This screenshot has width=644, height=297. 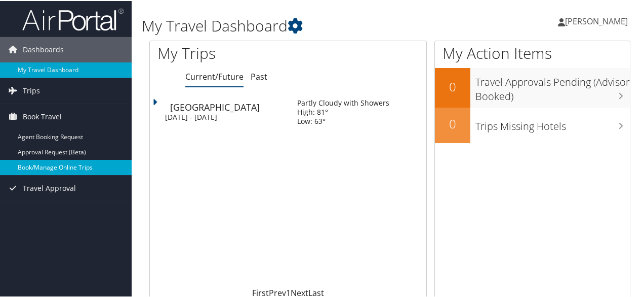 What do you see at coordinates (343, 102) in the screenshot?
I see `div: Partly Cloudy with Showers` at bounding box center [343, 102].